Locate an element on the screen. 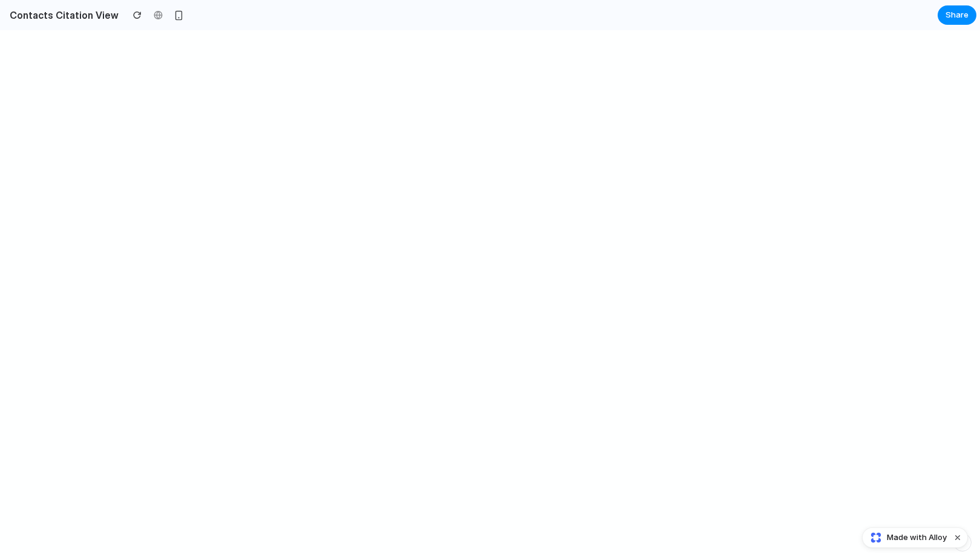 The width and height of the screenshot is (980, 560). a: Made with Alloy is located at coordinates (905, 538).